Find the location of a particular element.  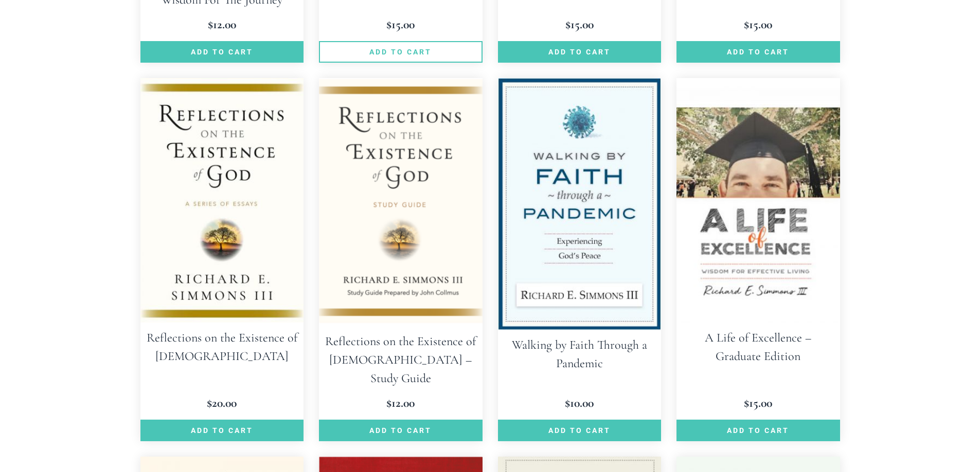

a: Add to cart: “A Life of Excellence - Graduate Edition” is located at coordinates (758, 431).